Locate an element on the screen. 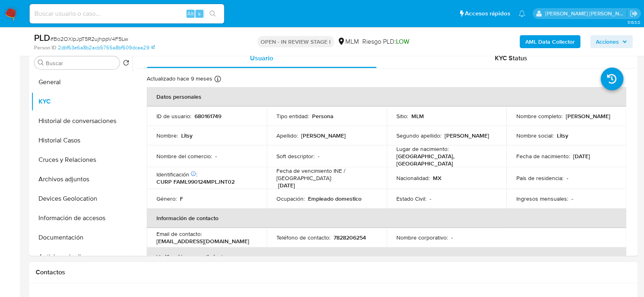  input: Buscar usuario o caso... is located at coordinates (127, 14).